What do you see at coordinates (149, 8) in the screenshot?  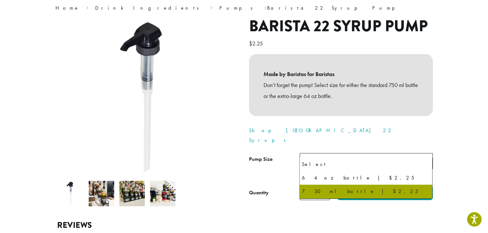 I see `a: Drink Ingredients` at bounding box center [149, 8].